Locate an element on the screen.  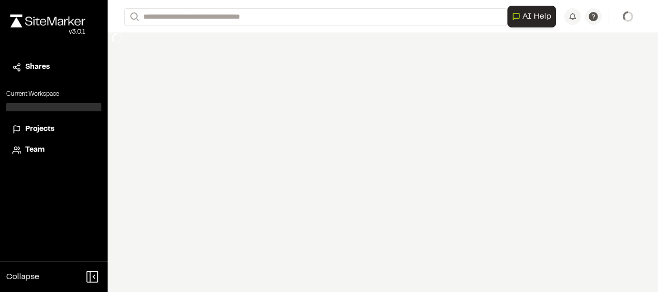
span: Projects is located at coordinates (40, 129).